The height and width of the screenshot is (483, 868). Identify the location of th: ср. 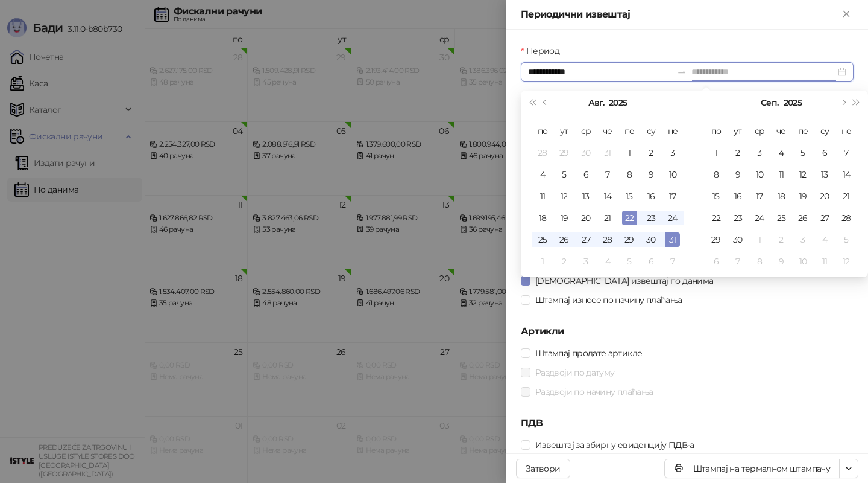
(759, 131).